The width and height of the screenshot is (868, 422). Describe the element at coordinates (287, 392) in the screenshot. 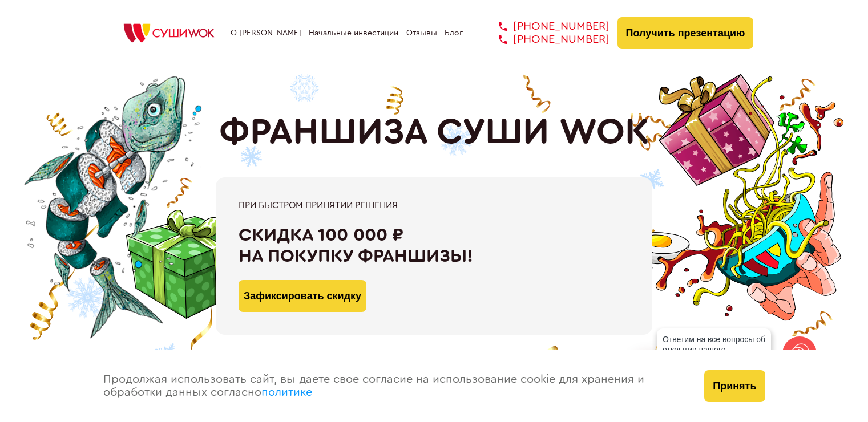

I see `a: политике` at that location.